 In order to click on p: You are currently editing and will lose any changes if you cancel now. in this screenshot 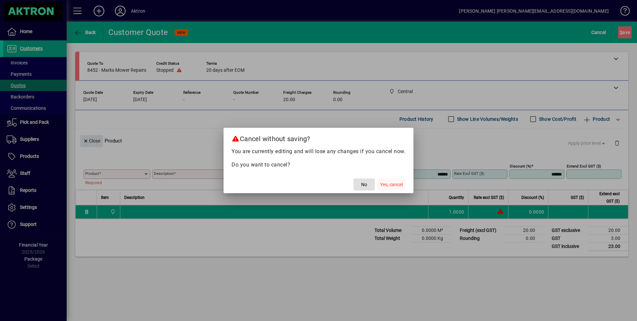, I will do `click(319, 151)`.